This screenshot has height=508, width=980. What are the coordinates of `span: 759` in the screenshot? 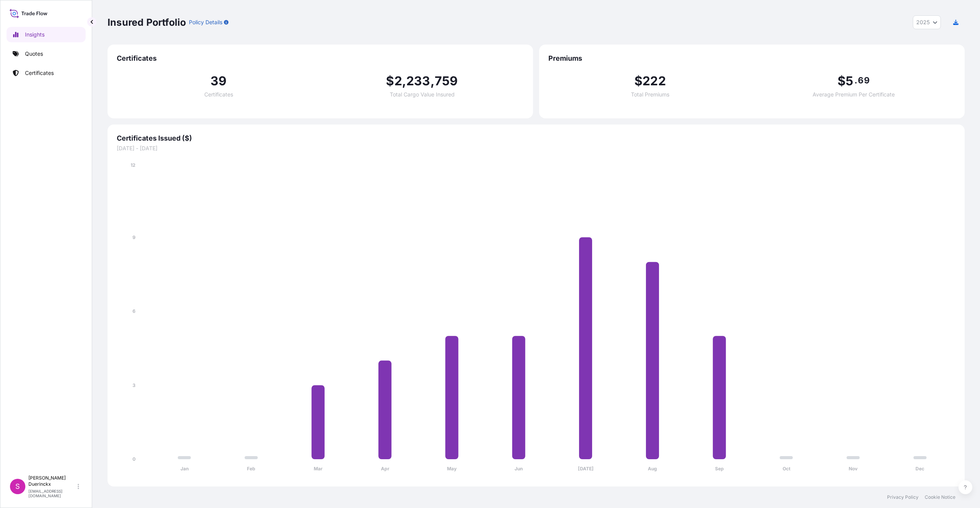 It's located at (446, 81).